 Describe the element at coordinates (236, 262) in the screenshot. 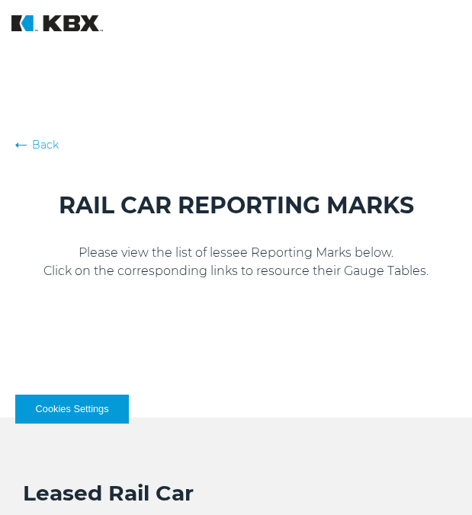

I see `p: Please view the list of lessee Reporting Marks below. Click on the corresponding links to resourc...` at that location.